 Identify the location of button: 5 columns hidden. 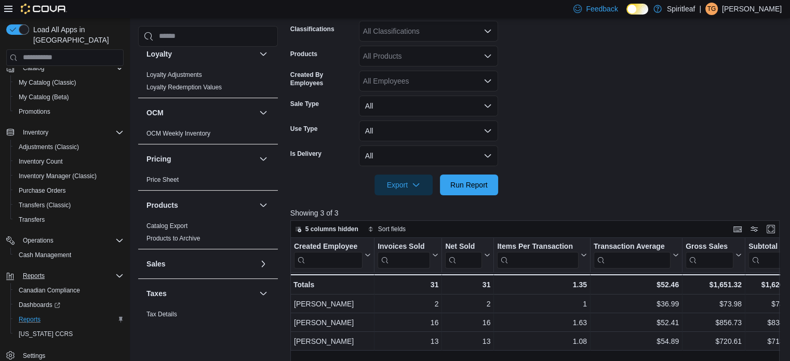
(327, 229).